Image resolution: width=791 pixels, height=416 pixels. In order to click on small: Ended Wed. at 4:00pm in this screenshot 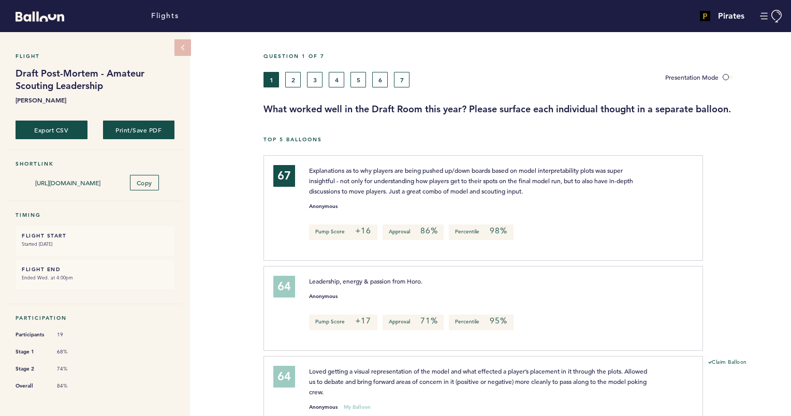, I will do `click(95, 278)`.